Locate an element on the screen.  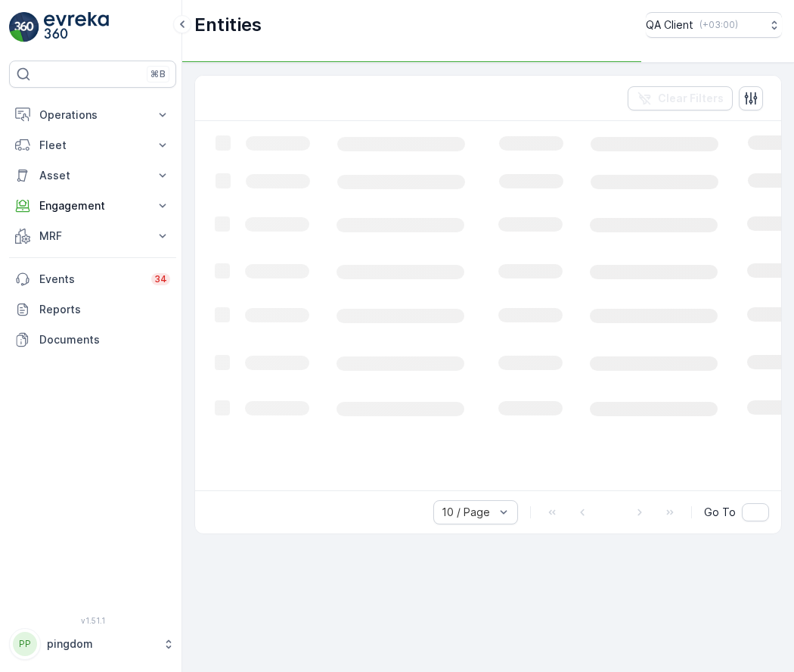
img: logo_light-DOdMpM7g.png is located at coordinates (77, 27).